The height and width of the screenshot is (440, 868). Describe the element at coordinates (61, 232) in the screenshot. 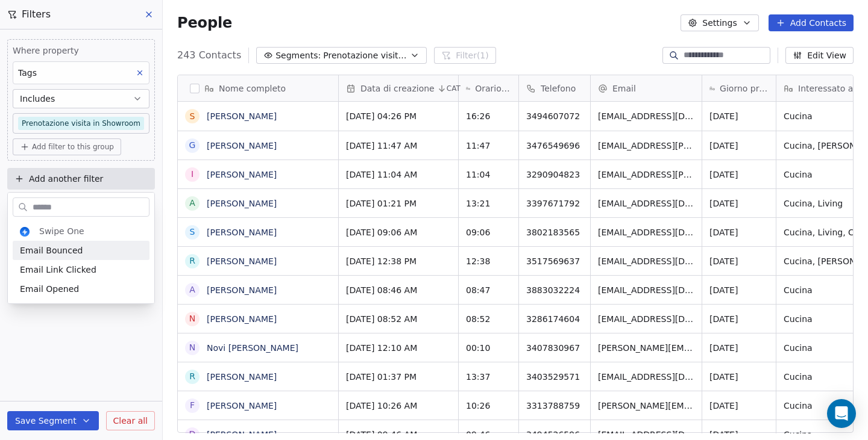

I see `span: Swipe One` at that location.